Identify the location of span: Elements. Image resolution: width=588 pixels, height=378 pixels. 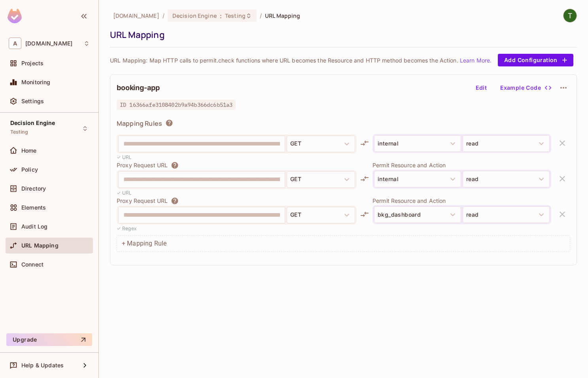
(33, 208).